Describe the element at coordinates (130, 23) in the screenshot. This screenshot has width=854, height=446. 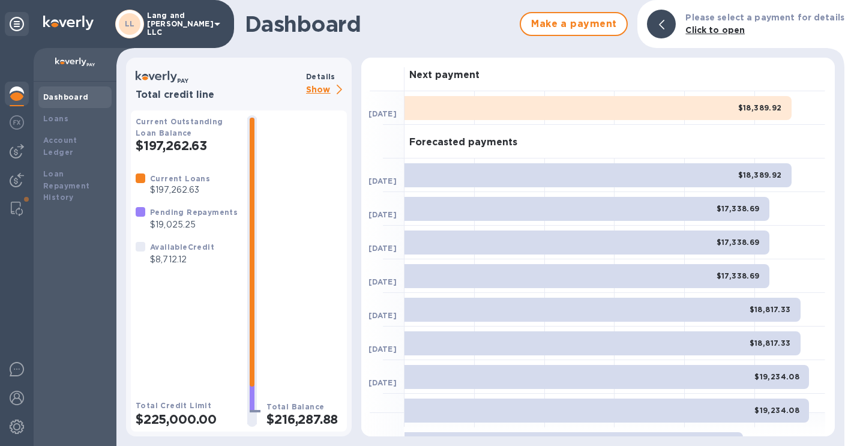
I see `b: LL` at that location.